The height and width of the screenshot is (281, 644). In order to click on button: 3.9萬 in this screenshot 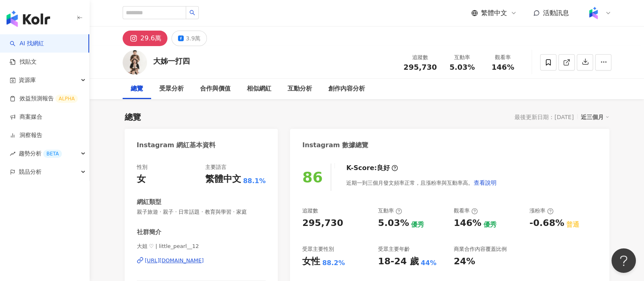, I will do `click(189, 38)`.